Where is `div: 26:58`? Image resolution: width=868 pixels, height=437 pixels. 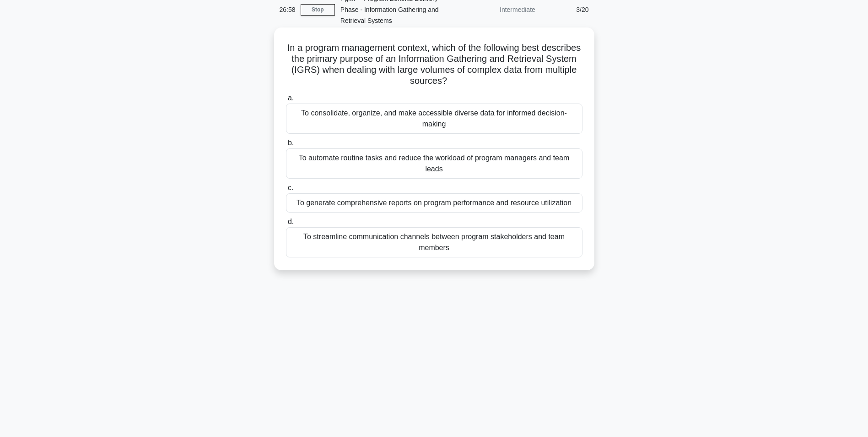
div: 26:58 is located at coordinates (287, 10).